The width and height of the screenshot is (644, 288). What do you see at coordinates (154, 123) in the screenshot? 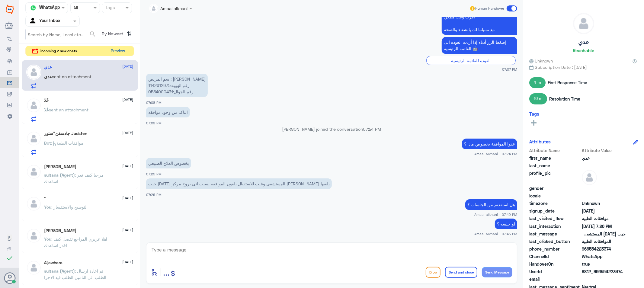
I see `span: 07:09 PM` at bounding box center [154, 123].